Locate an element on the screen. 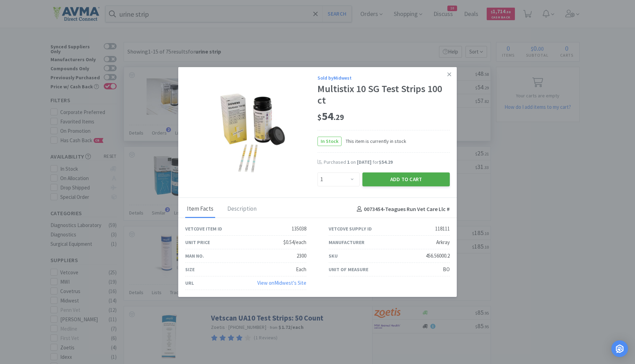 Image resolution: width=635 pixels, height=364 pixels. div: SKU is located at coordinates (333, 256).